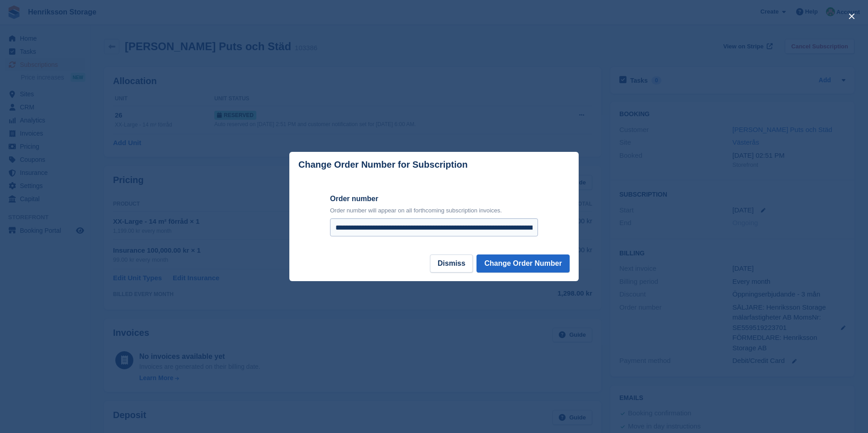 The width and height of the screenshot is (868, 433). What do you see at coordinates (434, 199) in the screenshot?
I see `label: Order number` at bounding box center [434, 199].